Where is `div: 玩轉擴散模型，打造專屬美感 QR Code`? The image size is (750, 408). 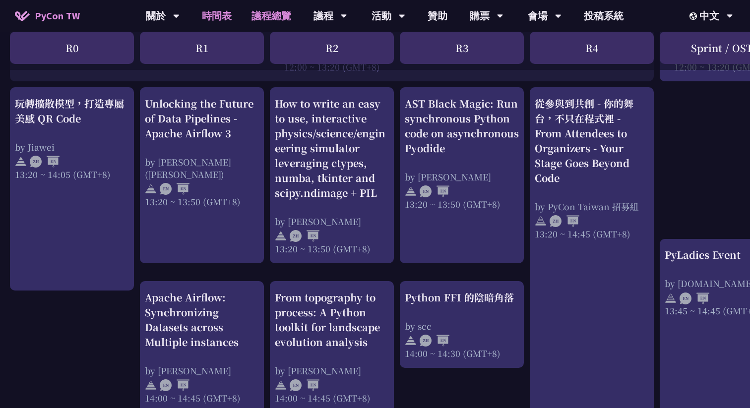
div: 玩轉擴散模型，打造專屬美感 QR Code is located at coordinates (72, 111).